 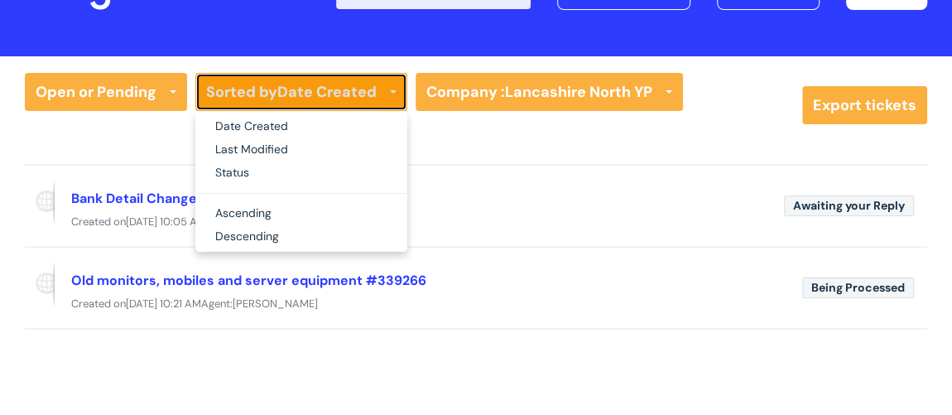 What do you see at coordinates (106, 92) in the screenshot?
I see `a: Open or Pending` at bounding box center [106, 92].